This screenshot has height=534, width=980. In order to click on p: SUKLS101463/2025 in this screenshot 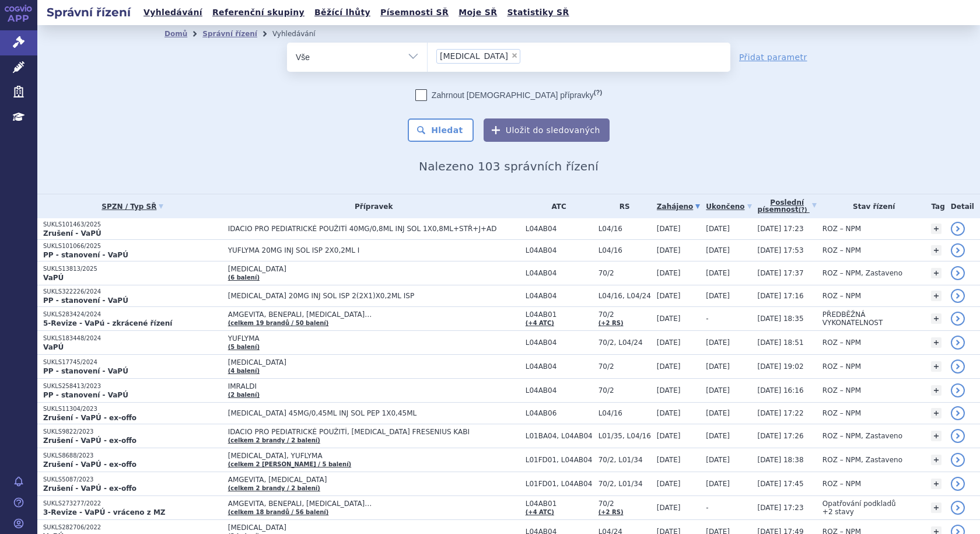, I will do `click(133, 225)`.